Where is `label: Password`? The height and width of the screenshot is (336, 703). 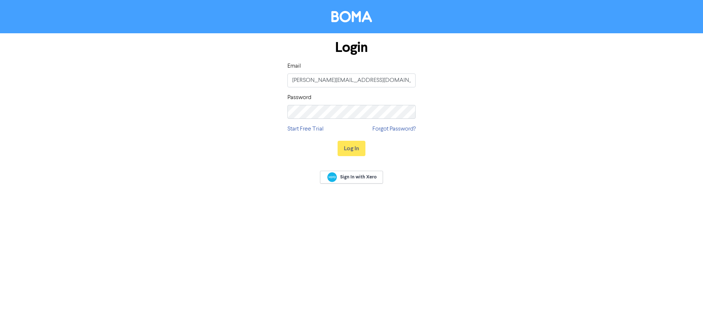 label: Password is located at coordinates (299, 98).